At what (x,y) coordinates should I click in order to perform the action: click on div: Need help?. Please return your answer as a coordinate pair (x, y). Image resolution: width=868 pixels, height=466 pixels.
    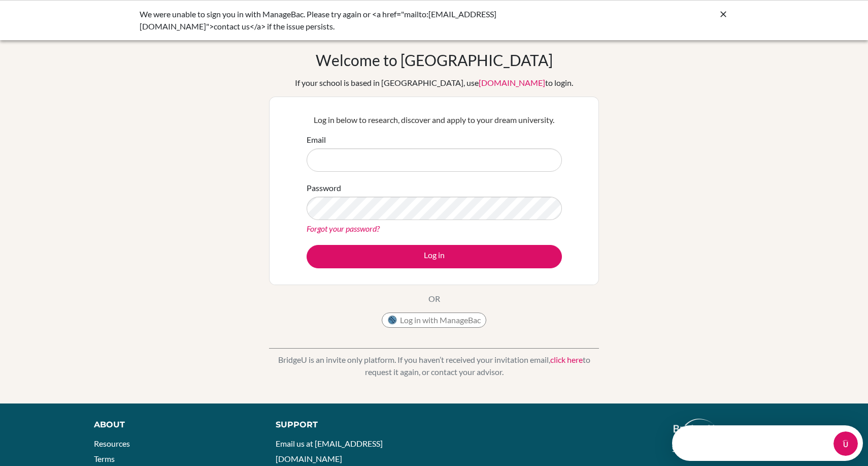
    Looking at the image, I should click on (88, 13).